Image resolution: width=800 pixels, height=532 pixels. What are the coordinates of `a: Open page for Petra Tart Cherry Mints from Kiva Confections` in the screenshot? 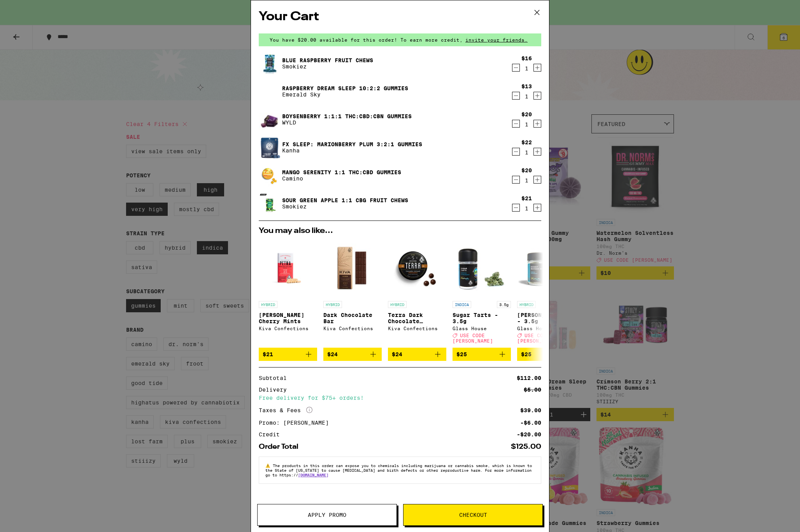 It's located at (288, 293).